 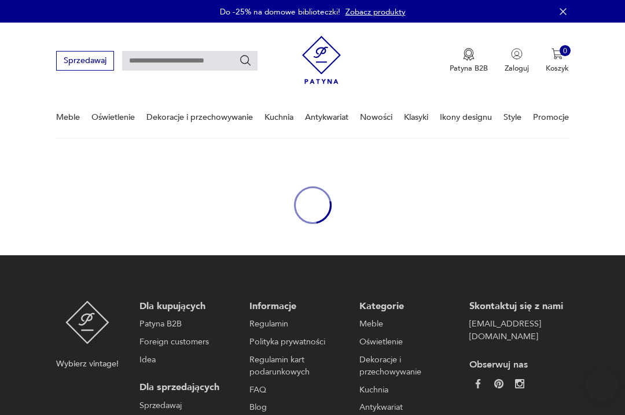 What do you see at coordinates (468, 61) in the screenshot?
I see `button: Patyna B2B` at bounding box center [468, 61].